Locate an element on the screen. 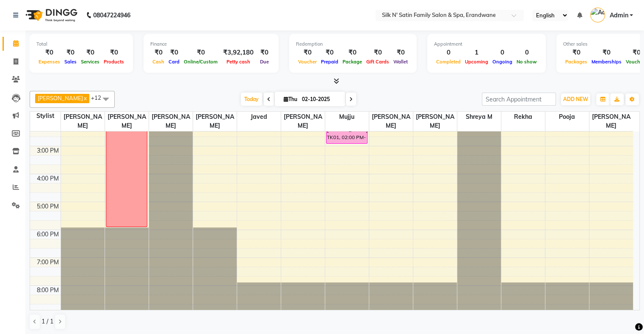 This screenshot has height=334, width=644. span: Cash is located at coordinates (158, 62).